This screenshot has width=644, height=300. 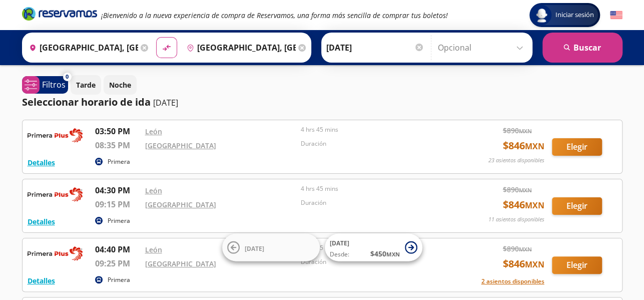 What do you see at coordinates (375, 47) in the screenshot?
I see `input: Elegir Fecha` at bounding box center [375, 47].